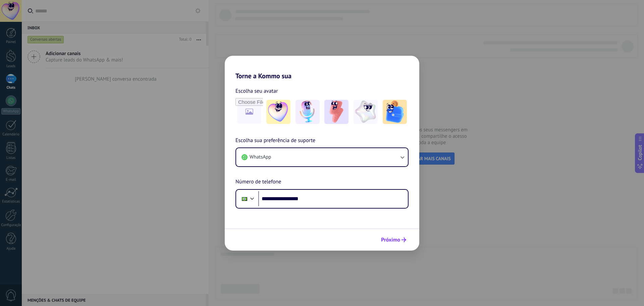 The image size is (644, 306). Describe the element at coordinates (322, 157) in the screenshot. I see `button: WhatsApp` at that location.